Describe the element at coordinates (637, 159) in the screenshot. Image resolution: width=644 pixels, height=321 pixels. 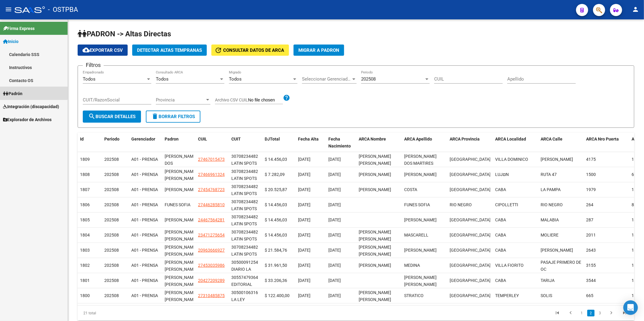
I see `span: 1874` at that location.